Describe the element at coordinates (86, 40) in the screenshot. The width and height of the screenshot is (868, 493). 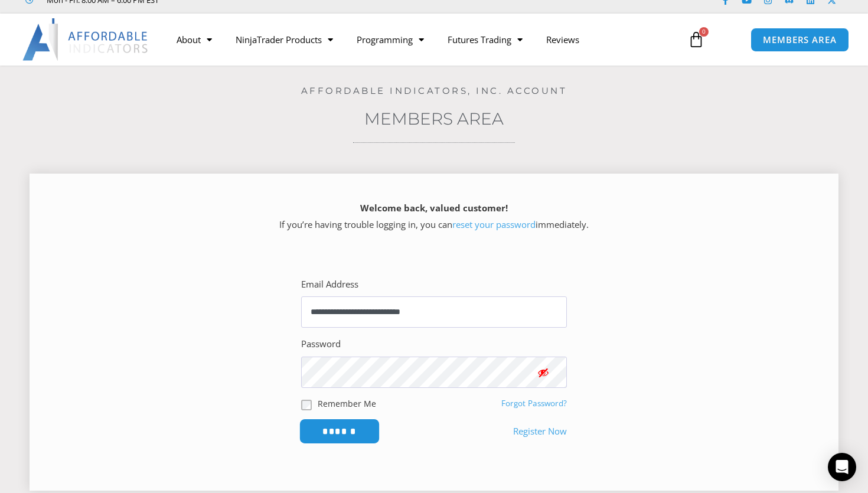
I see `img: LogoAI | Affordable Indicators – NinjaTrader` at that location.